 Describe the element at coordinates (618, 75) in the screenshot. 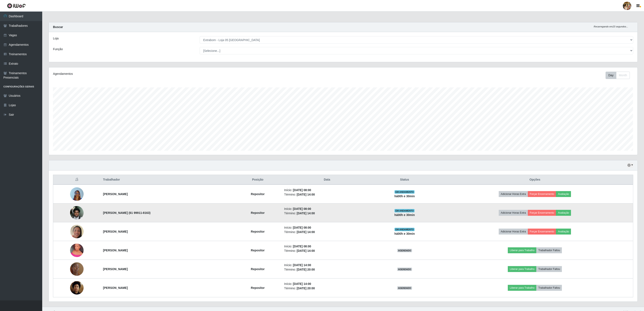

I see `div: First group` at that location.